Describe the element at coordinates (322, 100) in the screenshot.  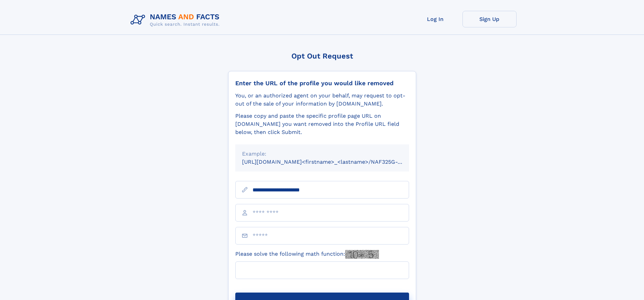
I see `div: You, or an authorized agent on your behalf, may request to opt-out of the sale of your informatio...` at that location.